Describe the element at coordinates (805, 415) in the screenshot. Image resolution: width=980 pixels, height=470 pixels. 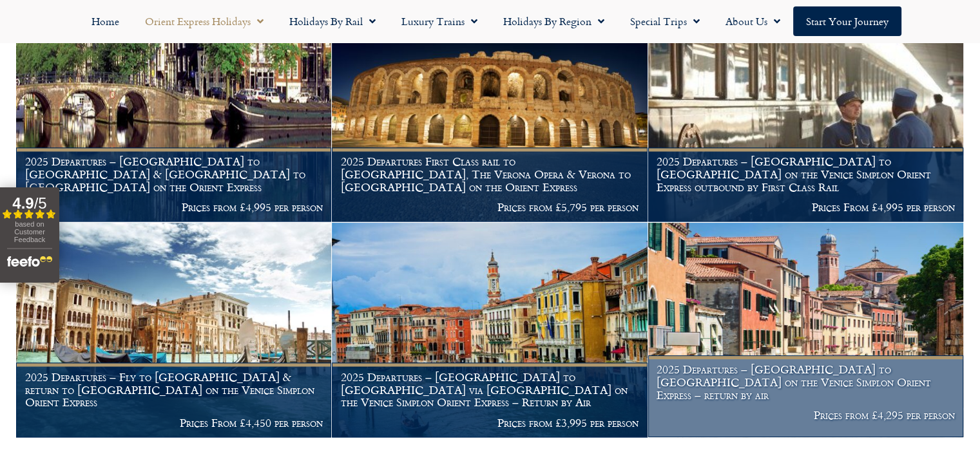
I see `p: Prices from £4,295 per person` at that location.